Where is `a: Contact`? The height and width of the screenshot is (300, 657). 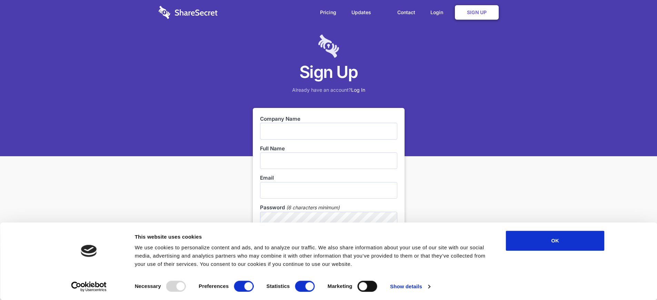
a: Contact is located at coordinates (406, 12).